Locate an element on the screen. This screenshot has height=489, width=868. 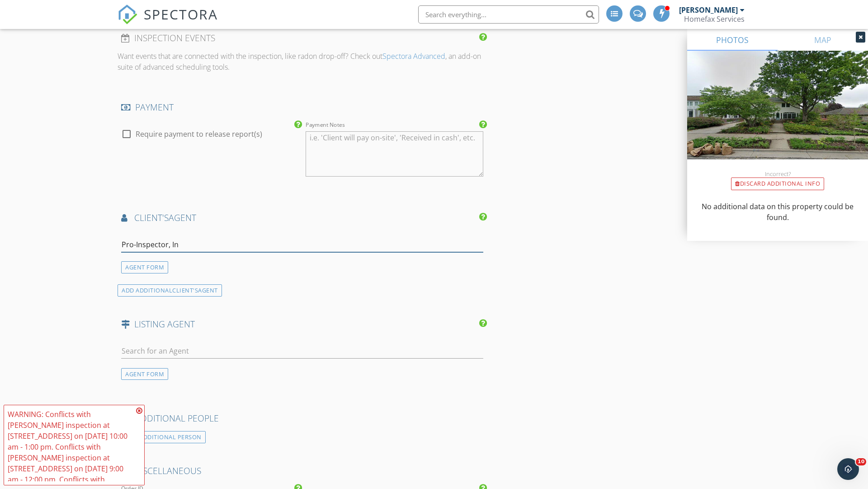
p: No additional data on this property could be found. is located at coordinates (778, 212).